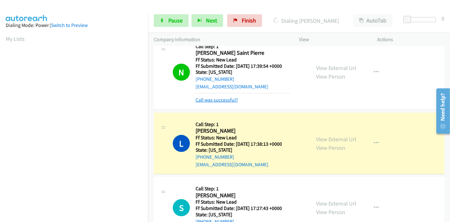 This screenshot has height=222, width=450. Describe the element at coordinates (181, 143) in the screenshot. I see `h1: L` at that location.